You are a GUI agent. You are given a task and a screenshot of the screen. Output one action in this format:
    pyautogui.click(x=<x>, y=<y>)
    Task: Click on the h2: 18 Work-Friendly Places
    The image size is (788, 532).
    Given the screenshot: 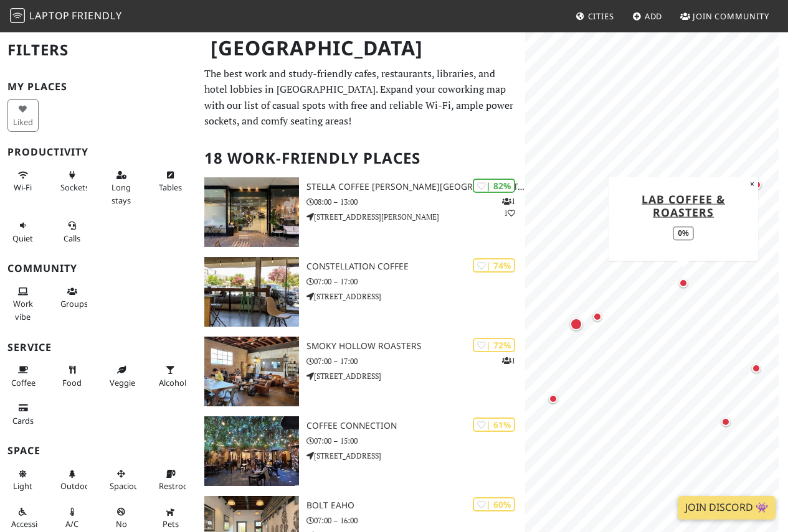 What is the action you would take?
    pyautogui.click(x=361, y=158)
    